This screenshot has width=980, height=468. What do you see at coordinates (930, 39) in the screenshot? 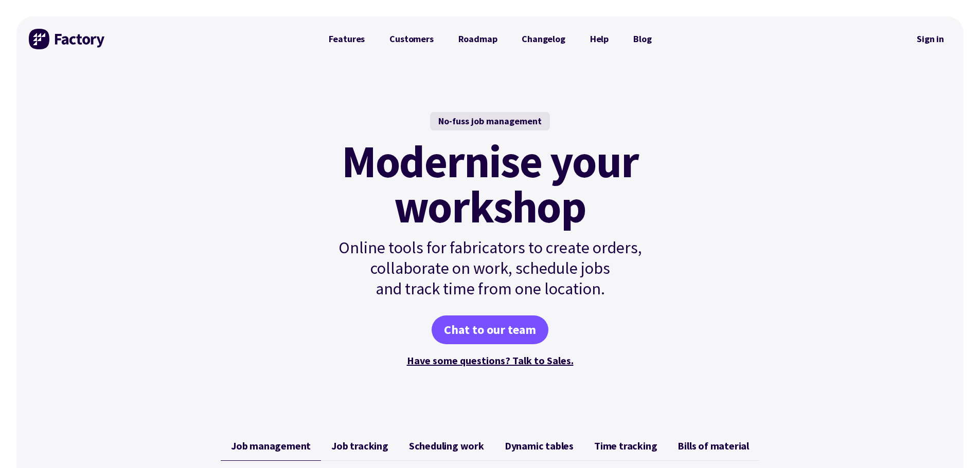
I see `nav: Secondary Navigation` at bounding box center [930, 39].